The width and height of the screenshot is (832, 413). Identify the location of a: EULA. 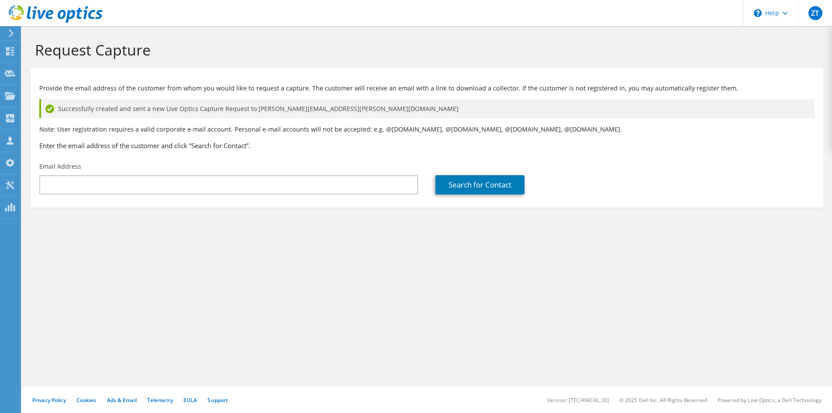
(190, 400).